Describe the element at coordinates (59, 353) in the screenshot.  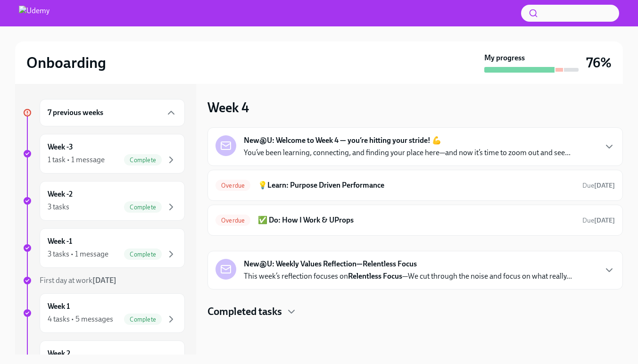
I see `h6: Week 2` at that location.